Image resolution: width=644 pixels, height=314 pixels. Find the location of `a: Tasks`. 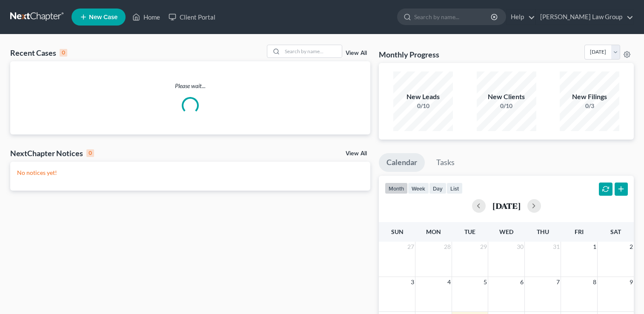

a: Tasks is located at coordinates (445, 163).